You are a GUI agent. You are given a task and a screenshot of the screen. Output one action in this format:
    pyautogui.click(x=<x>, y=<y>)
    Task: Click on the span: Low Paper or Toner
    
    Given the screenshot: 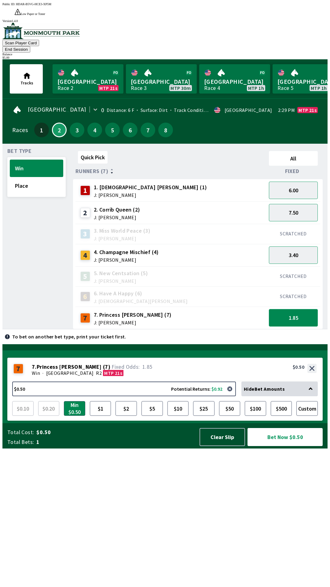 What is the action you would take?
    pyautogui.click(x=33, y=14)
    